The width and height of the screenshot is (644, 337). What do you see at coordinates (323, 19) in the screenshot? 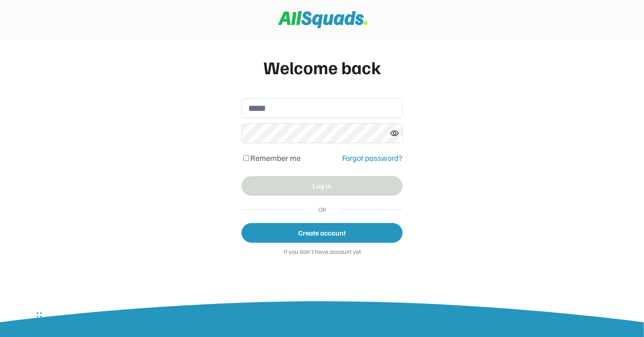
I see `img: Squad%20Logo.svg` at bounding box center [323, 19].